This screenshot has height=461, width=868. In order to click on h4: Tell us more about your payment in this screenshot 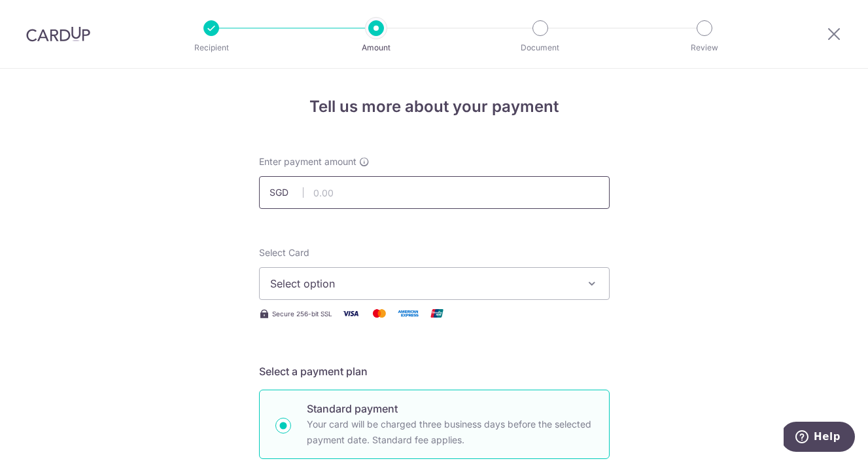, I will do `click(434, 107)`.